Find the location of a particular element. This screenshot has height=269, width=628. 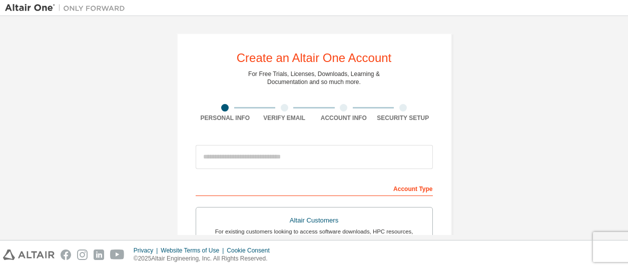

div: Cookie Consent is located at coordinates (251, 251).